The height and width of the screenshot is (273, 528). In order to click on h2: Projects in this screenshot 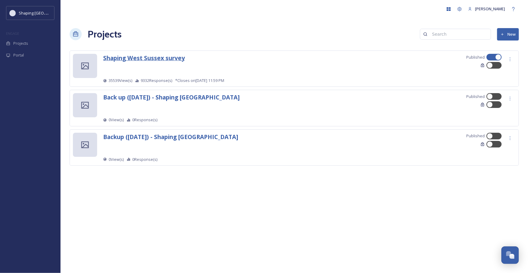, I will do `click(105, 34)`.